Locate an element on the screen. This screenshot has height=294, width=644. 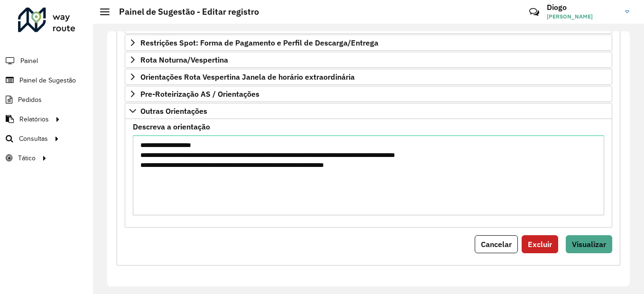
span: Visualizar is located at coordinates (589, 244).